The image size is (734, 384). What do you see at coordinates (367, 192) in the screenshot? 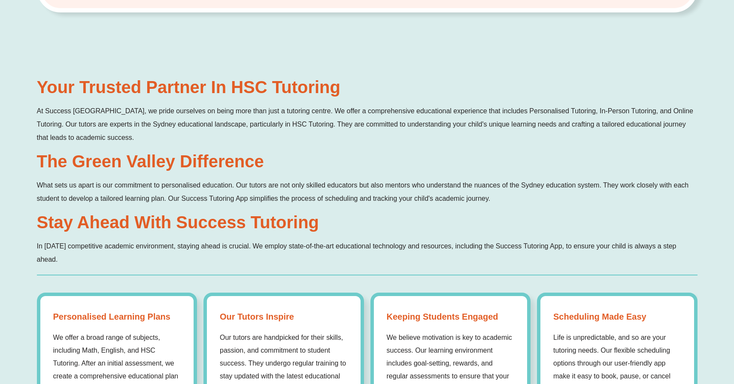
I see `p: What sets us apart is our commitment to personalised education. Our tutors are not only skilled e...` at bounding box center [367, 192].